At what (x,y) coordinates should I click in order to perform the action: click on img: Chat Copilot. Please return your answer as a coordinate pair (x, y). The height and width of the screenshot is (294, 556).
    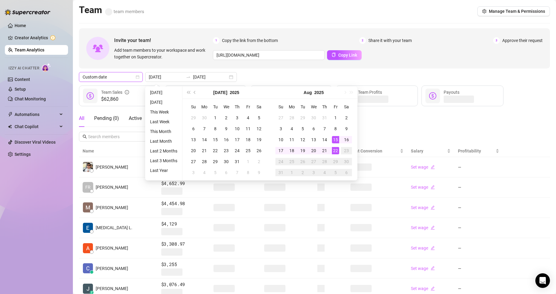
    Looking at the image, I should click on (10, 126).